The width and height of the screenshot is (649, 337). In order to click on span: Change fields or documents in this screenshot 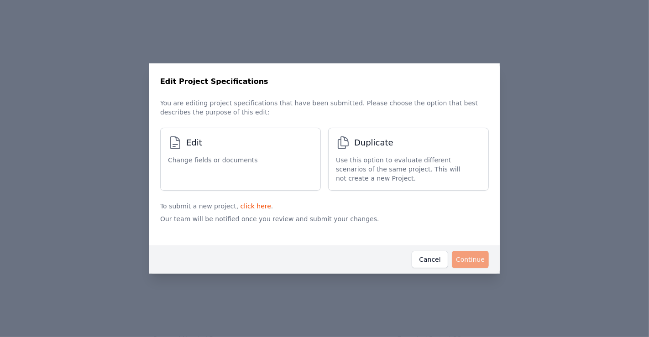, I will do `click(213, 160)`.